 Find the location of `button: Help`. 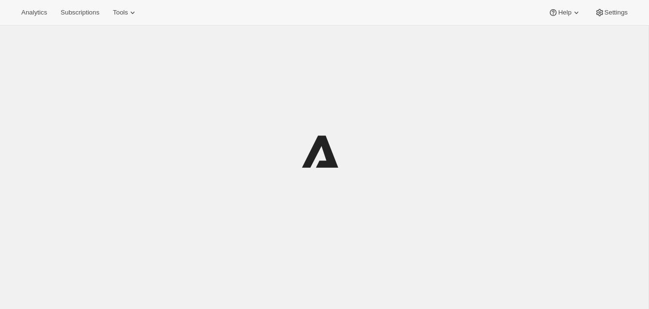

button: Help is located at coordinates (565, 13).